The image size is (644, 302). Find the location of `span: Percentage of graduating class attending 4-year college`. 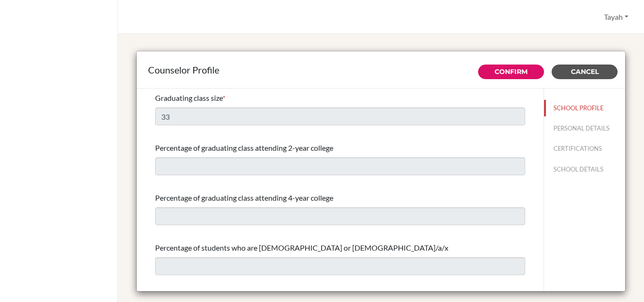

span: Percentage of graduating class attending 4-year college is located at coordinates (245, 198).